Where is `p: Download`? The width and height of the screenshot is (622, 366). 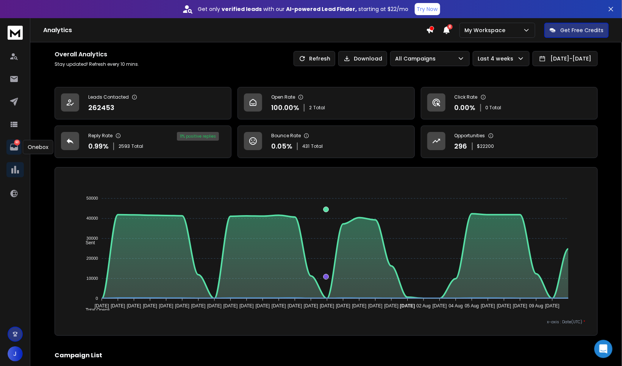 p: Download is located at coordinates (368, 59).